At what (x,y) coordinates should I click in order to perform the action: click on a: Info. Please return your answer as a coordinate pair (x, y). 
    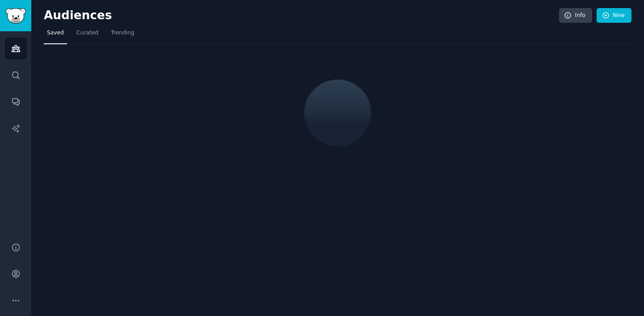
    Looking at the image, I should click on (575, 15).